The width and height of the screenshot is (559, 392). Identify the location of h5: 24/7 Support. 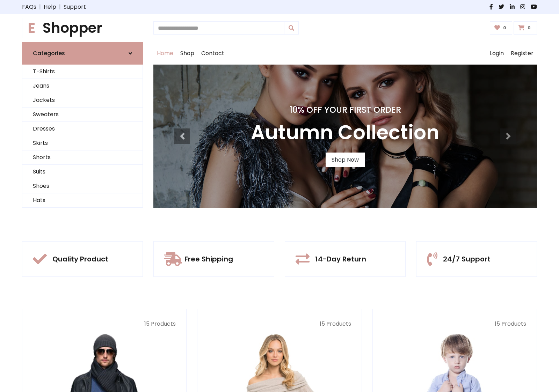
(467, 259).